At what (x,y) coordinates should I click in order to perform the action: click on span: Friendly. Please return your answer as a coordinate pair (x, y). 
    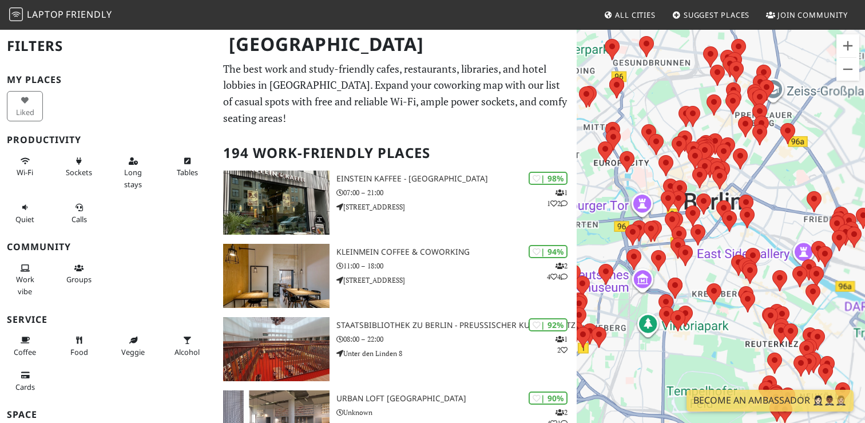
    Looking at the image, I should click on (89, 14).